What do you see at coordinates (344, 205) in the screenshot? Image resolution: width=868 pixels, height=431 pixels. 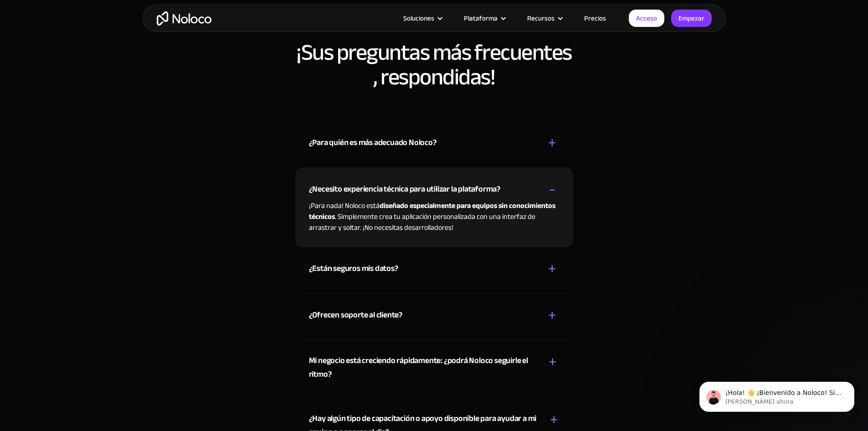 I see `font: ¡Para nada! Noloco está` at bounding box center [344, 205].